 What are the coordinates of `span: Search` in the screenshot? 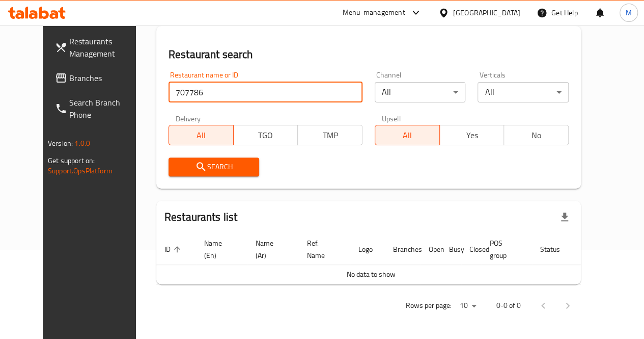 It's located at (214, 167).